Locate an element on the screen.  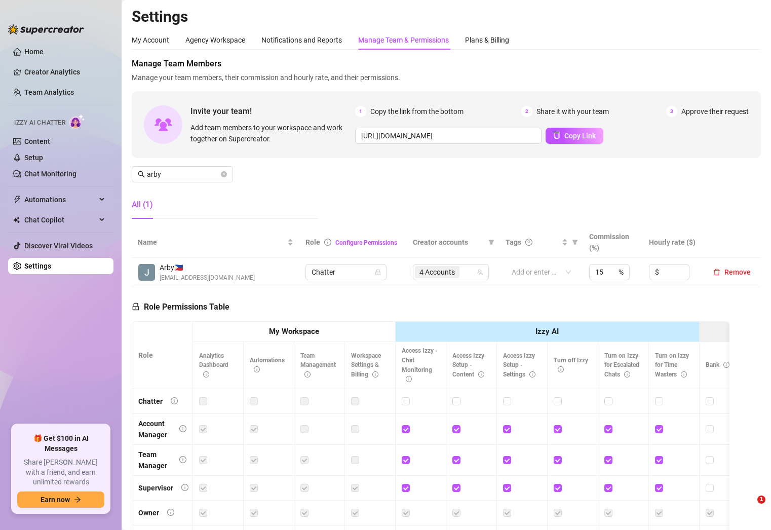
span: thunderbolt is located at coordinates (17, 200).